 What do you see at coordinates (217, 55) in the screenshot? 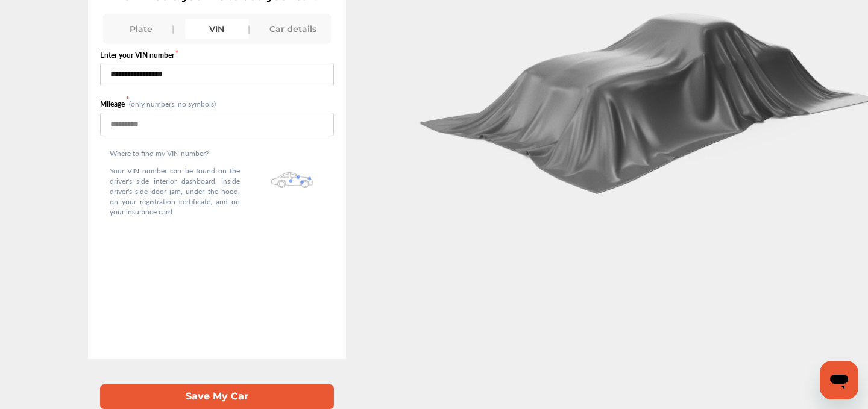
I see `label: Enter your VIN number` at bounding box center [217, 55].